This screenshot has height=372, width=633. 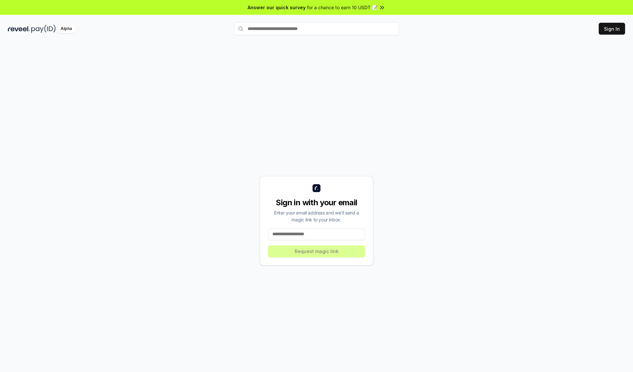 What do you see at coordinates (317, 203) in the screenshot?
I see `div: Sign in with your email` at bounding box center [317, 203].